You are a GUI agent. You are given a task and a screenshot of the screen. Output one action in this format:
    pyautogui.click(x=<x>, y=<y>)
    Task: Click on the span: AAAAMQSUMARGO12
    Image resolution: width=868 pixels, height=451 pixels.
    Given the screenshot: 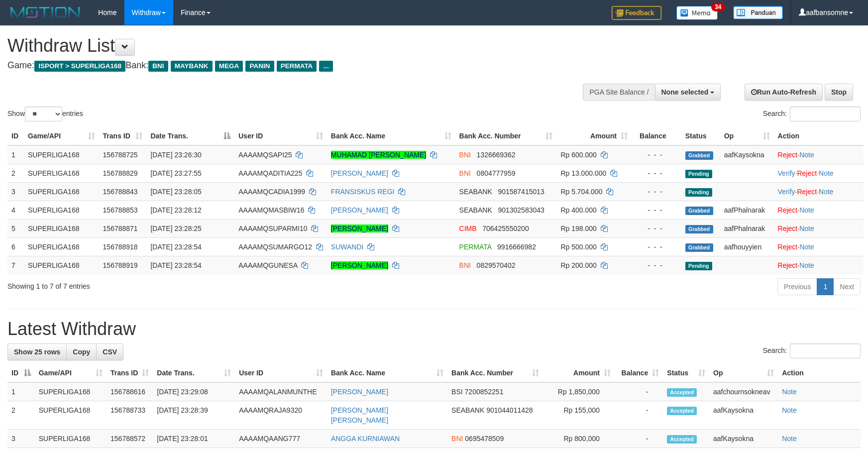 What is the action you would take?
    pyautogui.click(x=275, y=247)
    